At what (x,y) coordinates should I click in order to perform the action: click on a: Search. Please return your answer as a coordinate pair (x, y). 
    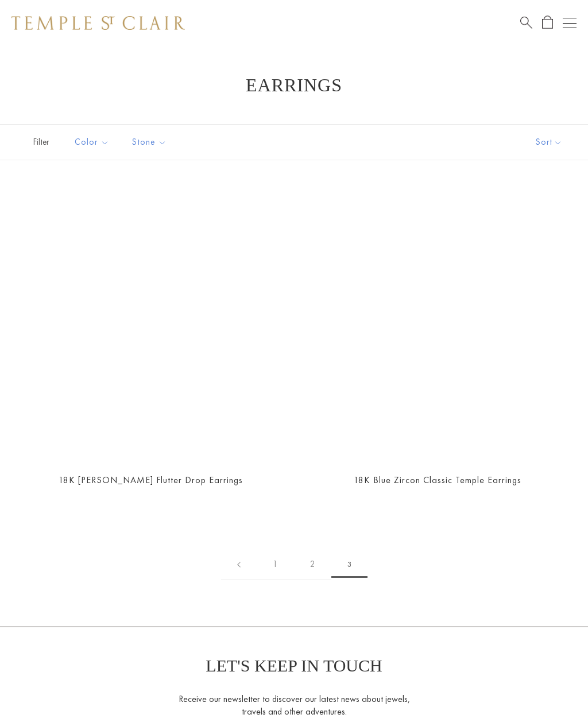
    Looking at the image, I should click on (526, 23).